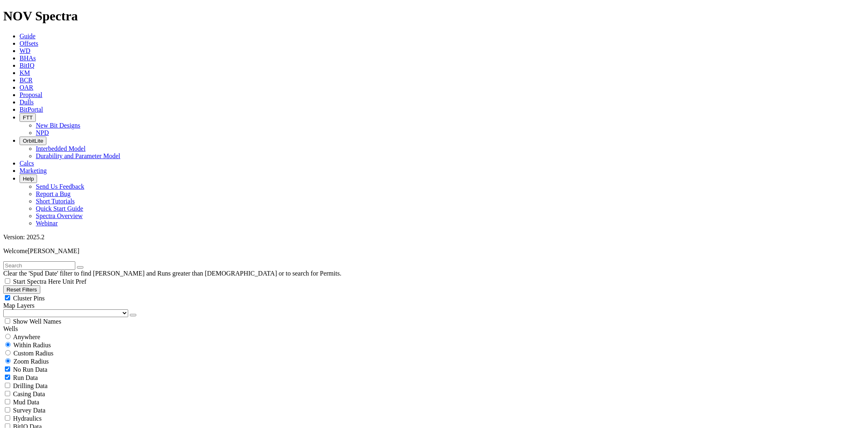 The width and height of the screenshot is (868, 428). What do you see at coordinates (29, 394) in the screenshot?
I see `span: Casing Data` at bounding box center [29, 394].